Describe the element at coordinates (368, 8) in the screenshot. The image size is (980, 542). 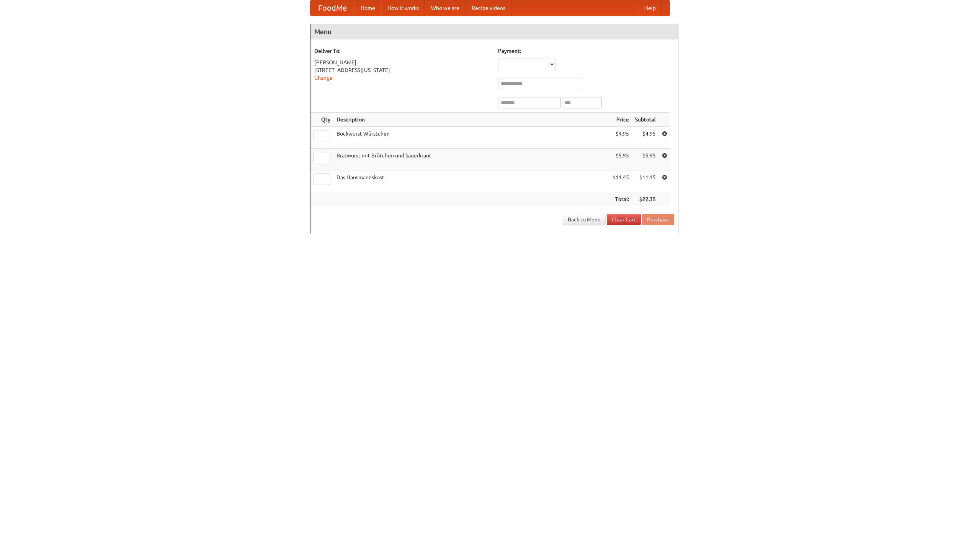
I see `a: Home` at that location.